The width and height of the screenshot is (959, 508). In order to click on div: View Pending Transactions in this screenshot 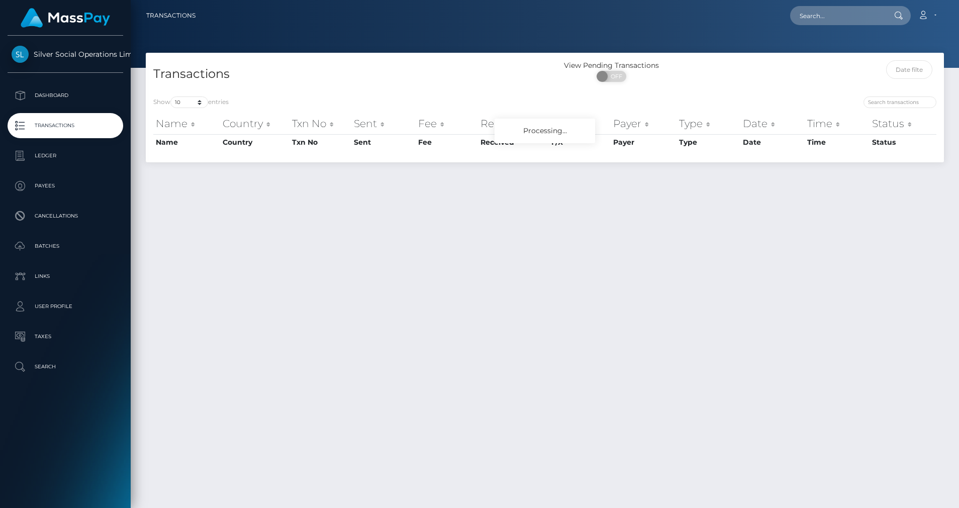, I will do `click(611, 65)`.